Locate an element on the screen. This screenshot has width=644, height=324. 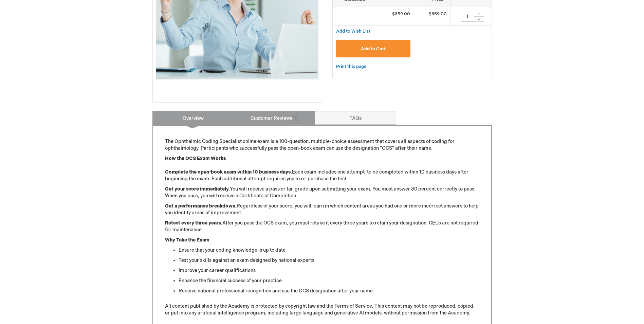
p: The Ophthalmic Coding Specialist online exam is a 100-question, multiple-choice assessment that c... is located at coordinates (322, 145).